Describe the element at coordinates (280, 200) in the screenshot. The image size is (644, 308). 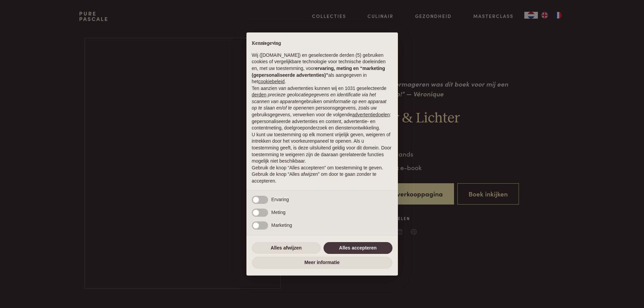
I see `span: Ervaring` at that location.